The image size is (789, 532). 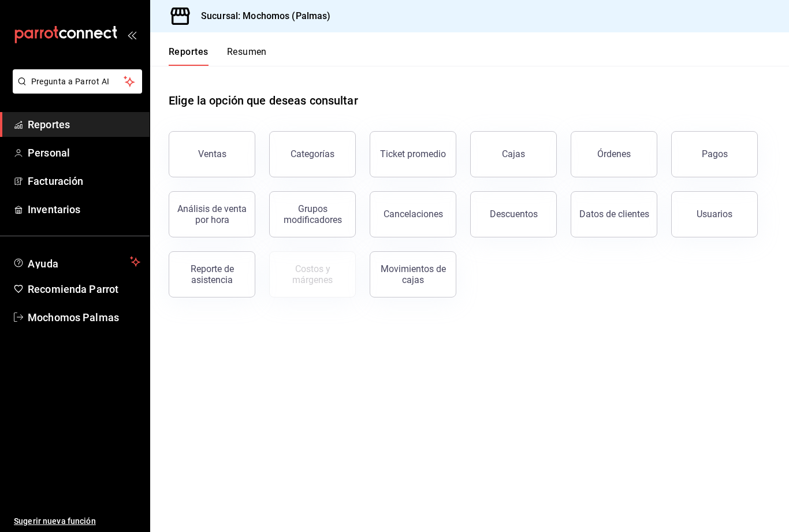 What do you see at coordinates (76, 262) in the screenshot?
I see `span: Ayuda` at bounding box center [76, 262].